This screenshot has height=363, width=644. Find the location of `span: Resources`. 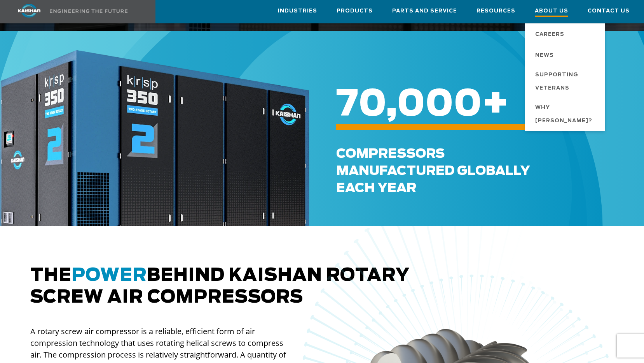

span: Resources is located at coordinates (496, 11).